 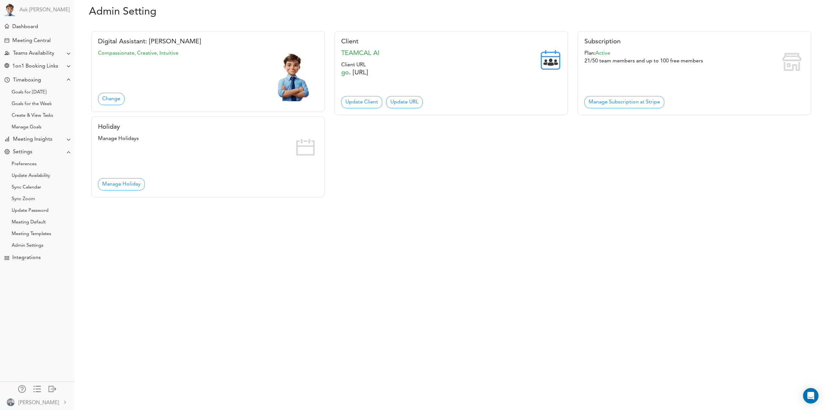 What do you see at coordinates (27, 127) in the screenshot?
I see `div: Manage Goals` at bounding box center [27, 127].